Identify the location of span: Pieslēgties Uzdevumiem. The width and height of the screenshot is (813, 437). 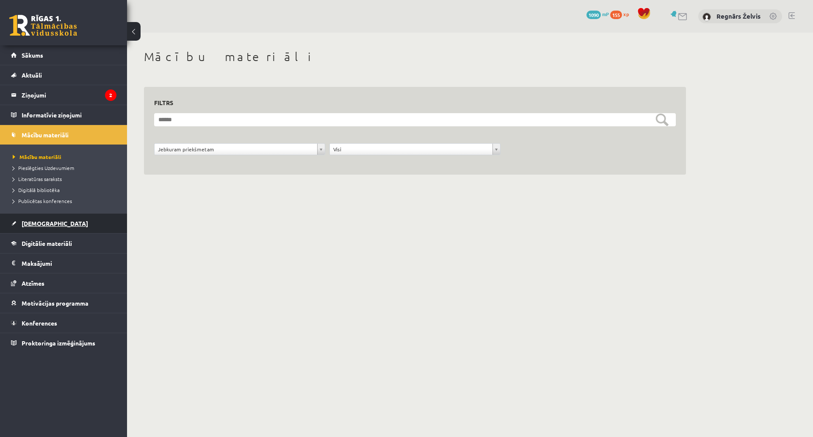
(43, 168).